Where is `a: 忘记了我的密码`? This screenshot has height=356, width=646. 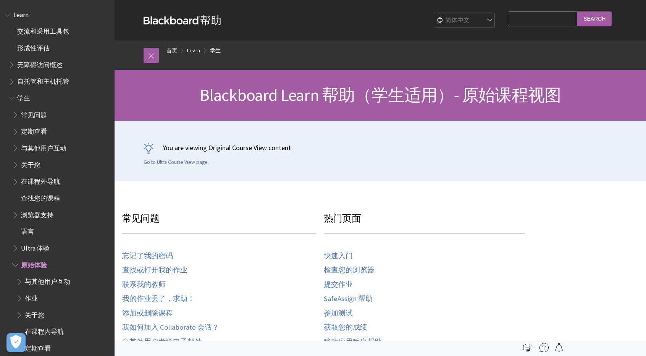 a: 忘记了我的密码 is located at coordinates (147, 256).